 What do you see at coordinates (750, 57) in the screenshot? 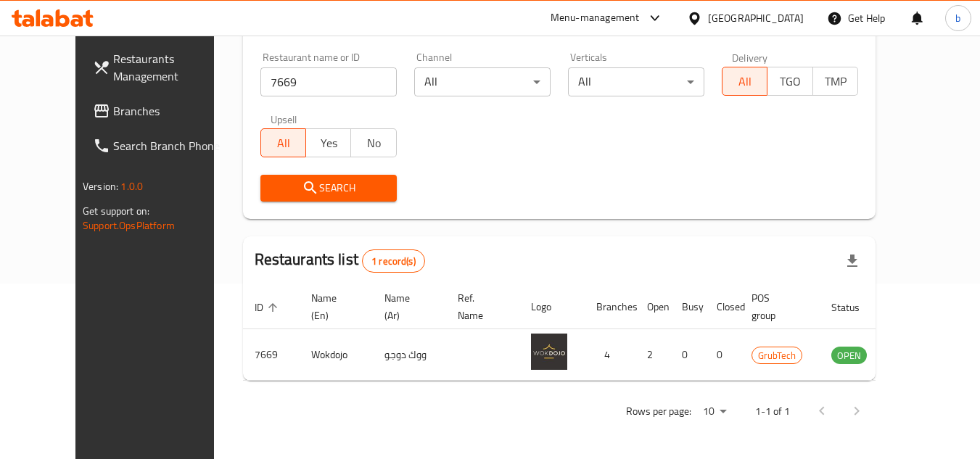
I see `label: Delivery` at bounding box center [750, 57].